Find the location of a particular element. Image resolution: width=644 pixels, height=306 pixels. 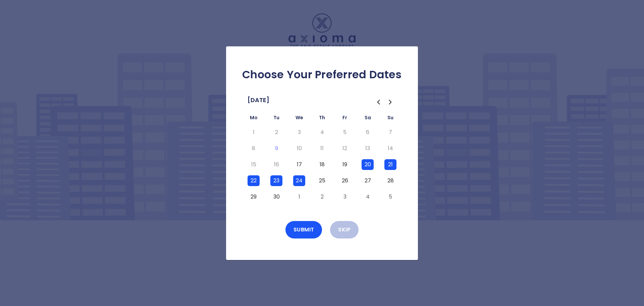

button: Saturday, September 6th, 2025 is located at coordinates (367, 132).